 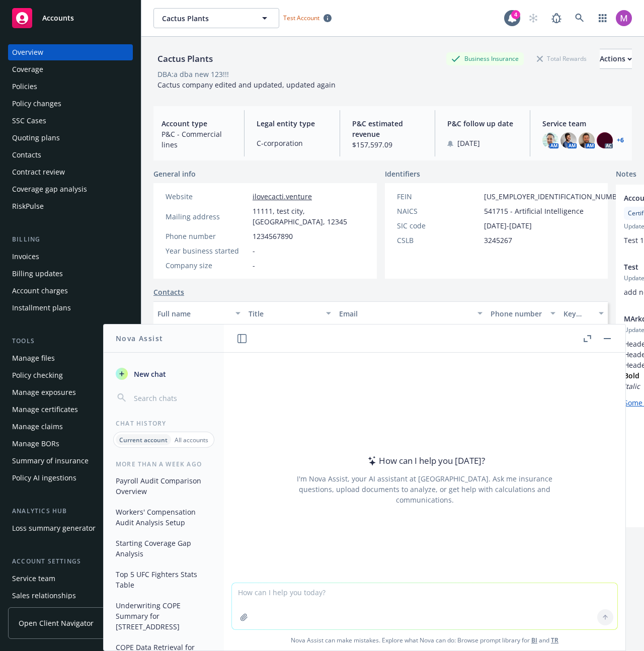 I want to click on a: Accounts, so click(x=70, y=18).